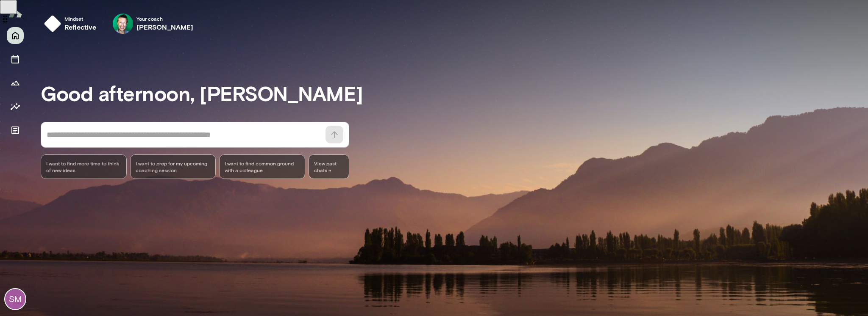  I want to click on button: Insights, so click(16, 107).